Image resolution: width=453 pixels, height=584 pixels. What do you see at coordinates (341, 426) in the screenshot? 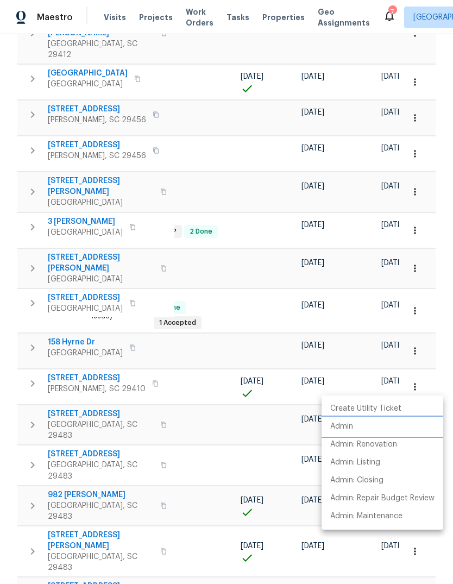
I see `p: Admin` at bounding box center [341, 426].